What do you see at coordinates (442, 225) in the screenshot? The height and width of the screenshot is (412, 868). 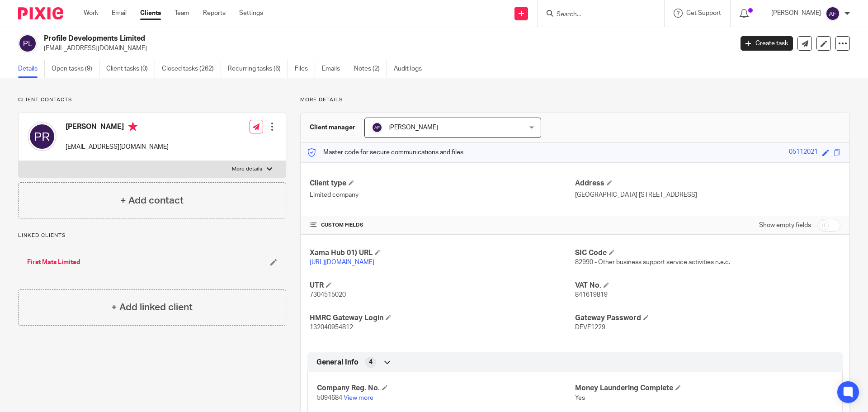 I see `h4: CUSTOM FIELDS` at bounding box center [442, 225].